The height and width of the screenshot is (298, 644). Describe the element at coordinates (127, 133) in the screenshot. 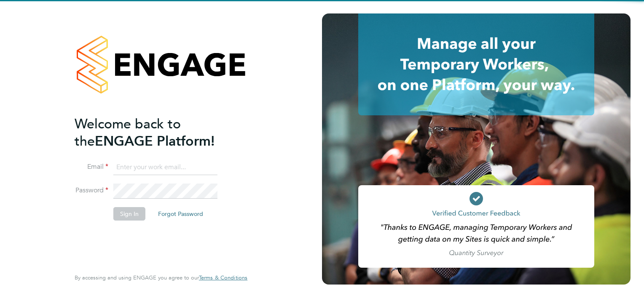

I see `span: Welcome back to the` at that location.